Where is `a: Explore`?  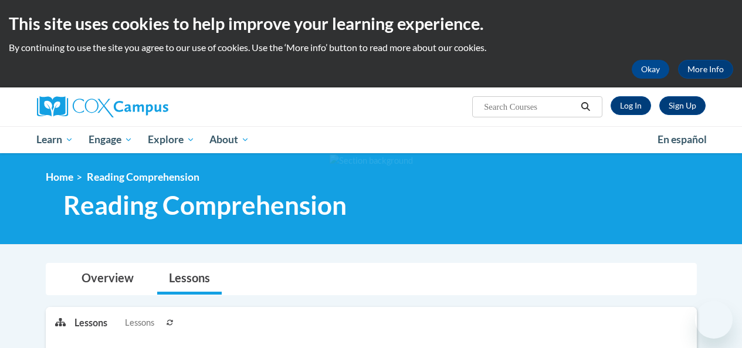 a: Explore is located at coordinates (171, 140).